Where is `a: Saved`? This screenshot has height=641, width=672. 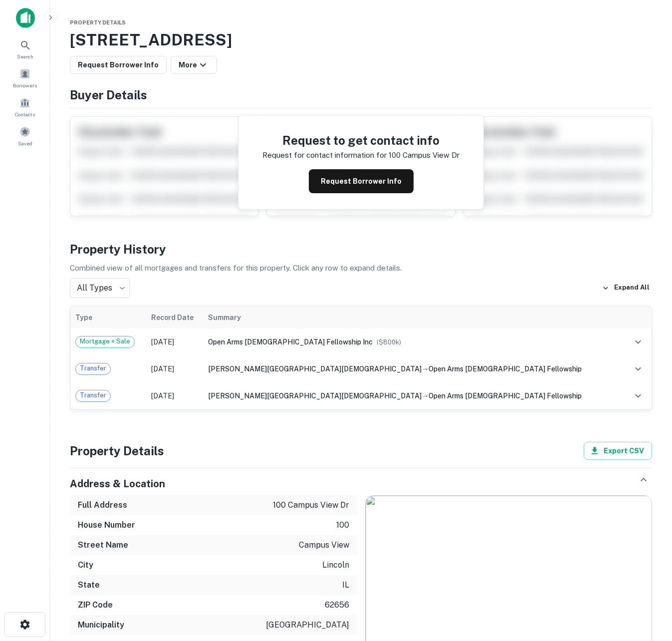 a: Saved is located at coordinates (25, 136).